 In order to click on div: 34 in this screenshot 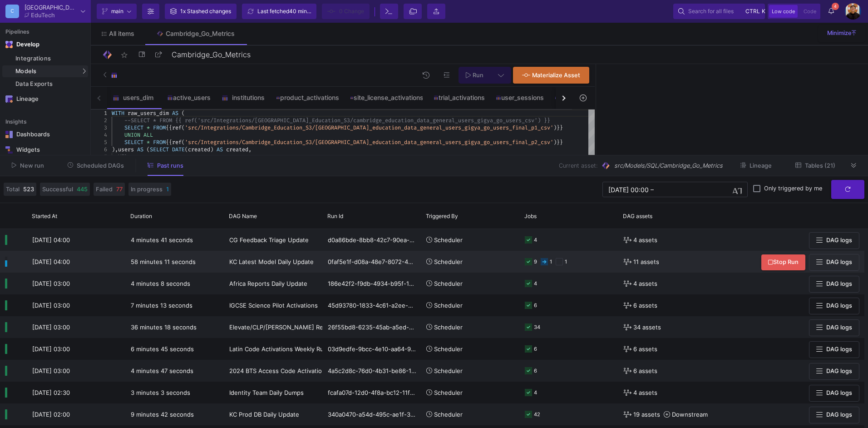, I will do `click(537, 327)`.